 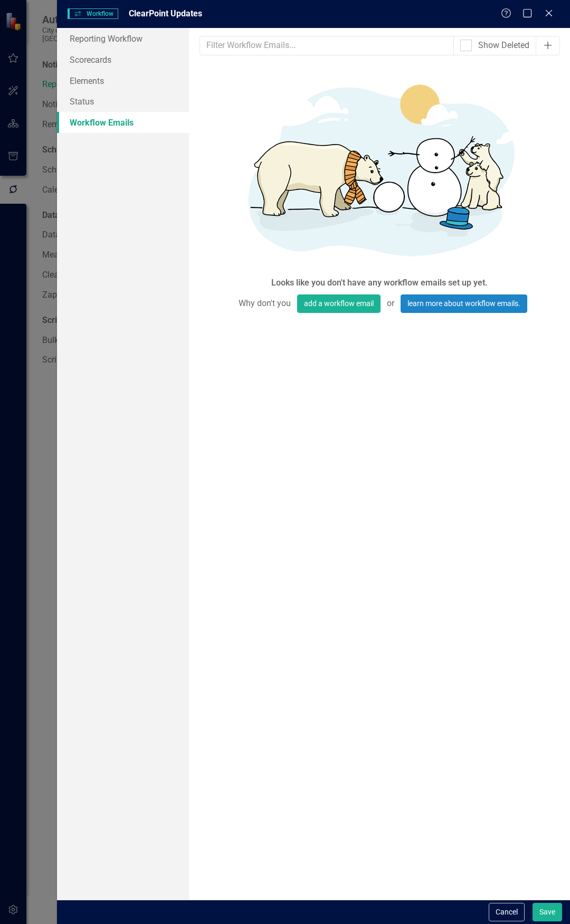 I want to click on a: Workflow Emails, so click(x=123, y=123).